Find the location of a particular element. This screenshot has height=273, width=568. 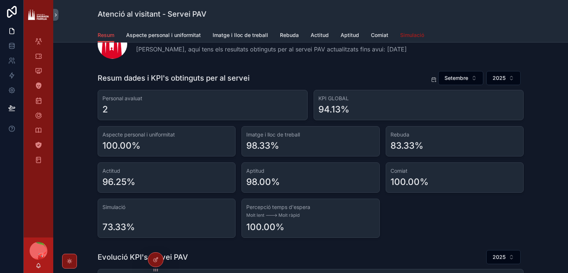

h3: Comiat is located at coordinates (455, 171).